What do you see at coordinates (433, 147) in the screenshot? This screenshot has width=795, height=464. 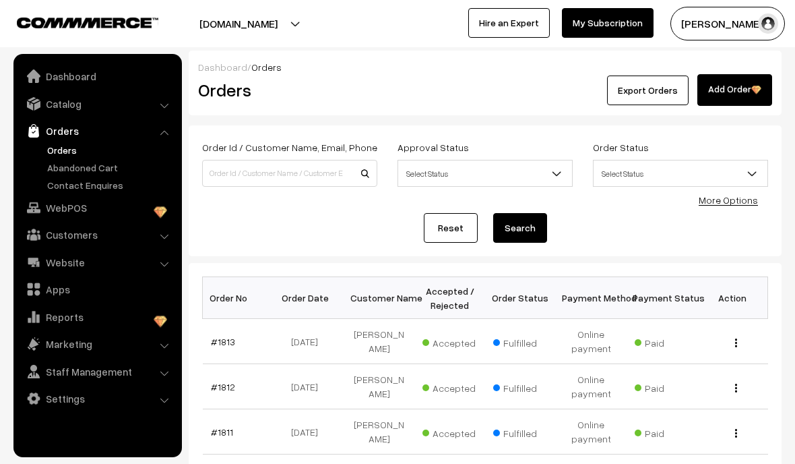 I see `label: Approval Status` at bounding box center [433, 147].